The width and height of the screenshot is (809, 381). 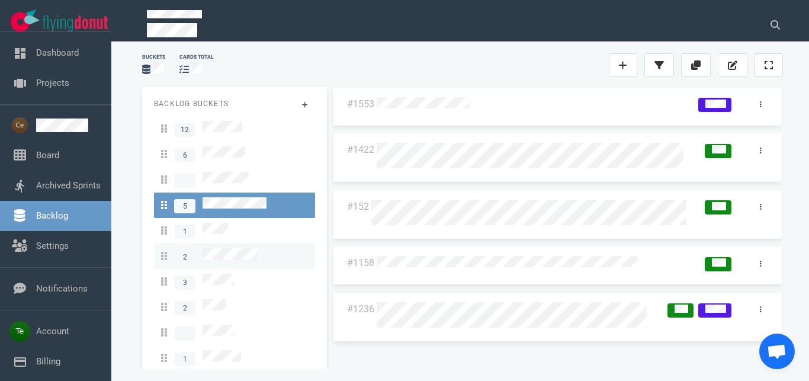 I want to click on a: Board, so click(x=47, y=155).